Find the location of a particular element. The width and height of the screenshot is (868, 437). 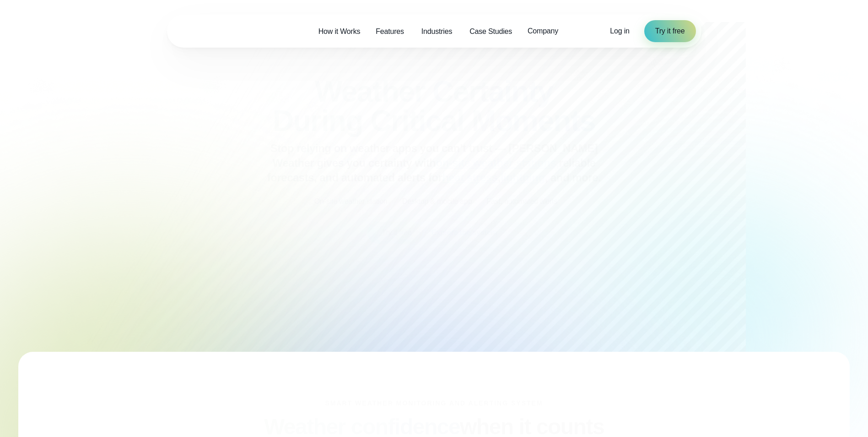

span: Case Studies is located at coordinates (491, 32).